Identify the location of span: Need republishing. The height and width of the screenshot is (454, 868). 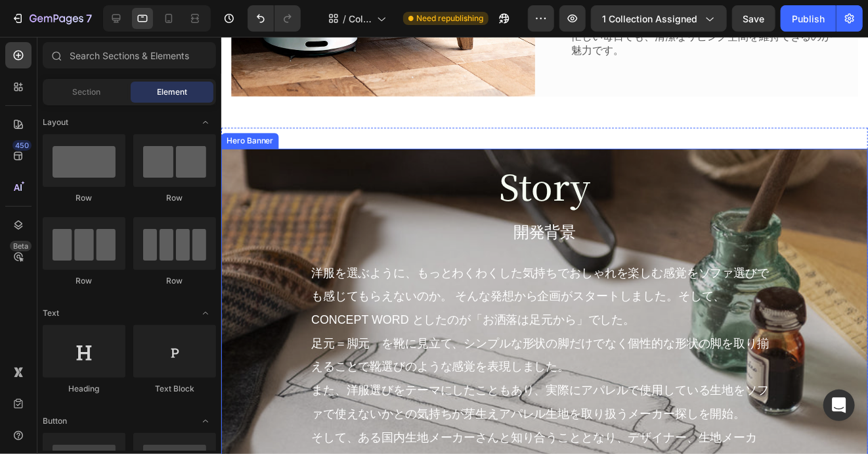
(450, 19).